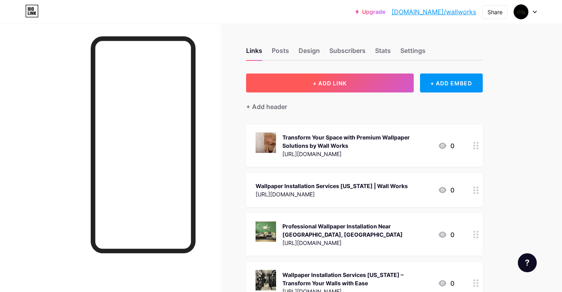 The height and width of the screenshot is (292, 562). Describe the element at coordinates (383, 53) in the screenshot. I see `div: Stats` at that location.